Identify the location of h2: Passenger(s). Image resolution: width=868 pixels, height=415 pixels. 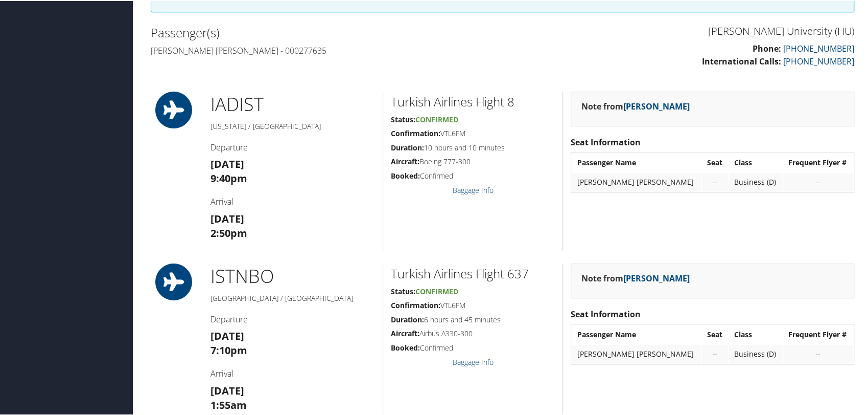
(323, 31).